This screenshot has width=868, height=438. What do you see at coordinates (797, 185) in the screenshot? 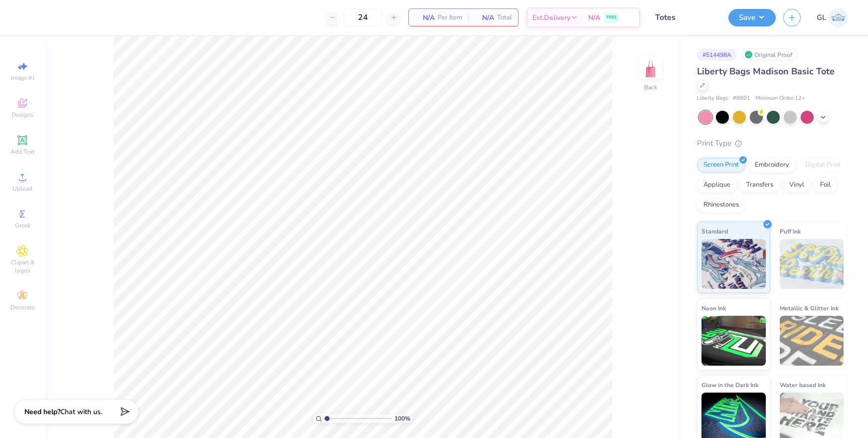
I see `div: Vinyl` at bounding box center [797, 185].